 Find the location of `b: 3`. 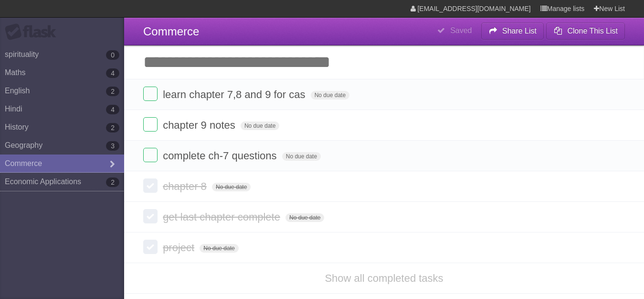

b: 3 is located at coordinates (113, 146).